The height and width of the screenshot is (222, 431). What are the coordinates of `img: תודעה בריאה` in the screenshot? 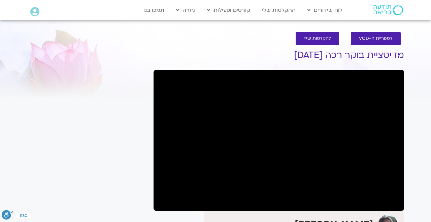 It's located at (388, 10).